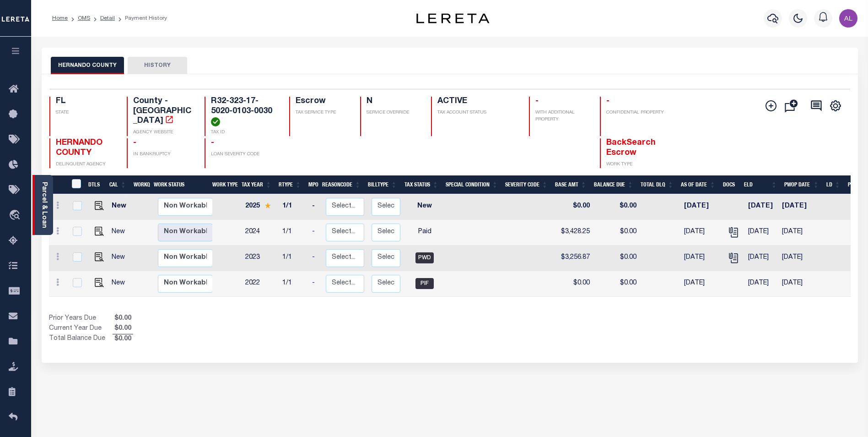 This screenshot has width=868, height=437. What do you see at coordinates (574, 258) in the screenshot?
I see `td: $3,256.87` at bounding box center [574, 258].